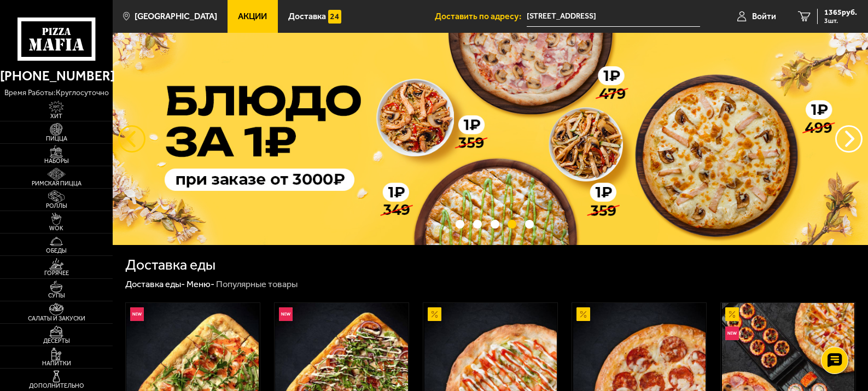 The image size is (868, 391). I want to click on span: Акции, so click(252, 17).